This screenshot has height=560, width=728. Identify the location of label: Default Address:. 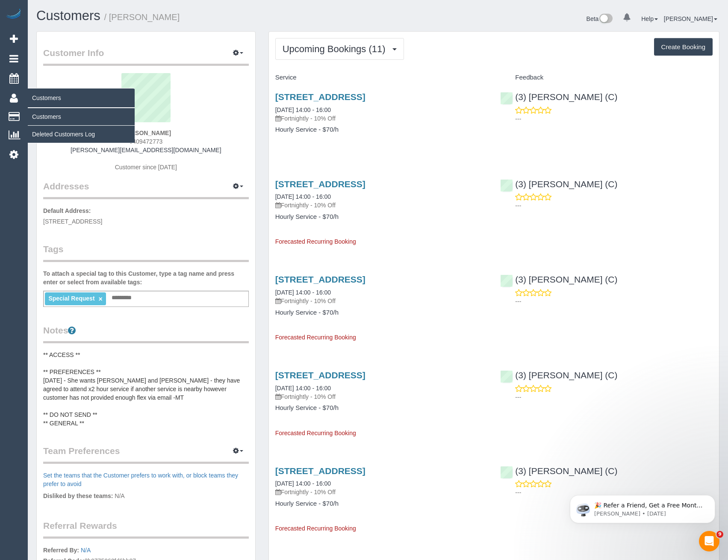
(67, 211).